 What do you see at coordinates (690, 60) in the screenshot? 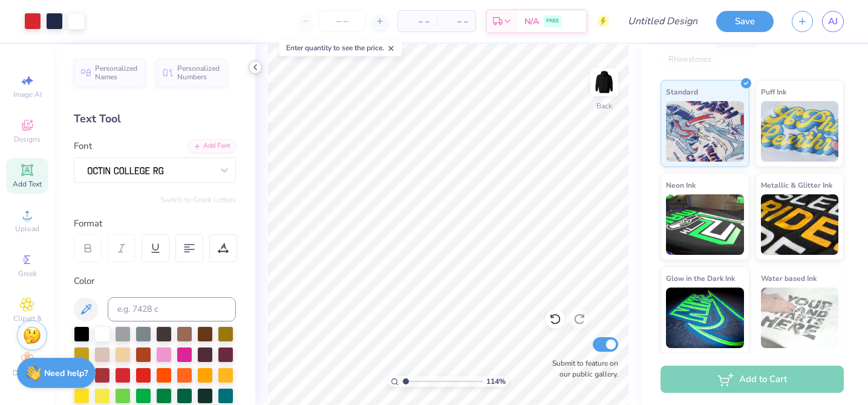
I see `div: Rhinestones` at bounding box center [690, 60].